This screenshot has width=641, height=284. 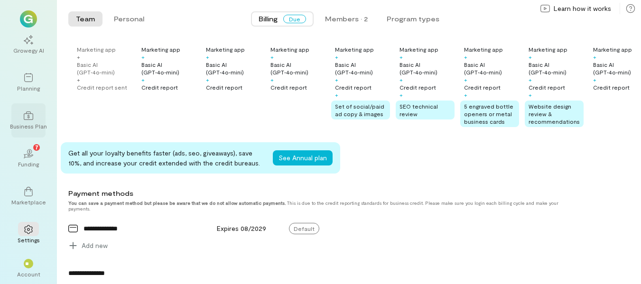 I want to click on span: Billing, so click(x=268, y=19).